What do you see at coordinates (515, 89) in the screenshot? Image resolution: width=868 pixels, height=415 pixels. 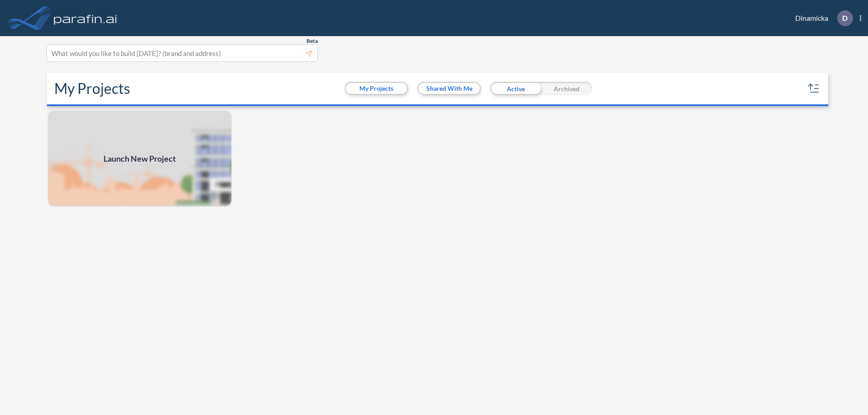 I see `div: Active` at bounding box center [515, 89].